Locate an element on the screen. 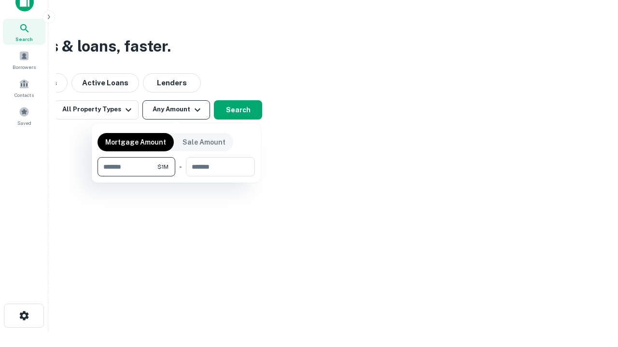  p: Sale Amount is located at coordinates (204, 142).